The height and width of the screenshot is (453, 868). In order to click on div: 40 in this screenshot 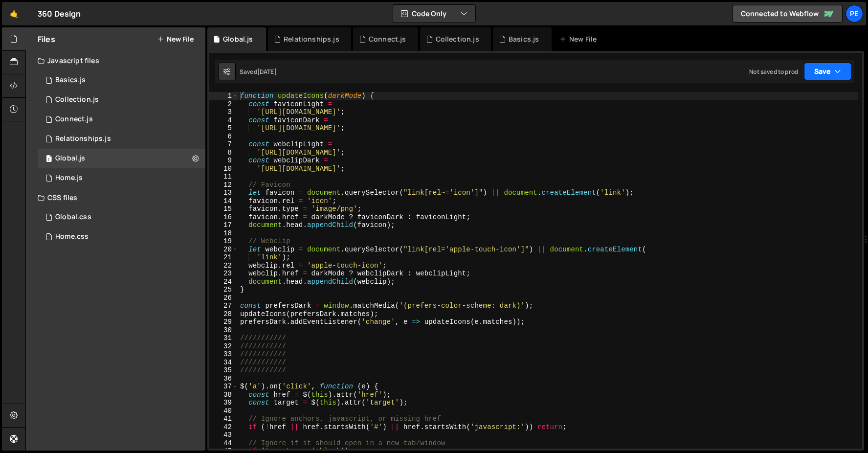, I will do `click(224, 411)`.